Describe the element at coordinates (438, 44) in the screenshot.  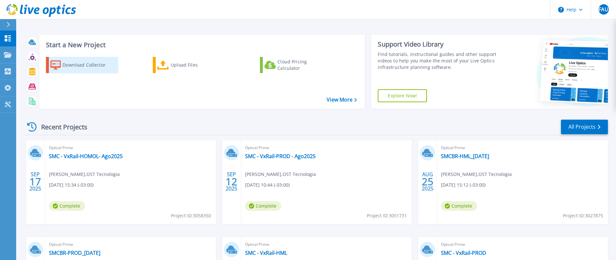
I see `div: Support Video Library` at that location.